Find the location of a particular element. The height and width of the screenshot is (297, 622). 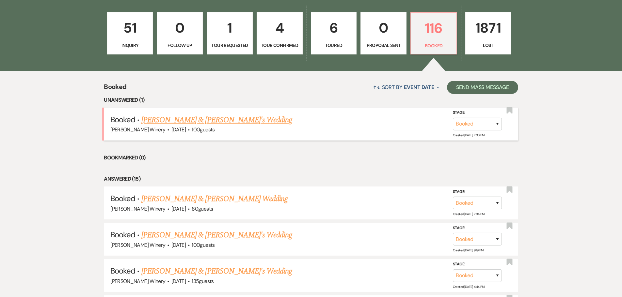

p: 1 is located at coordinates (230, 28).